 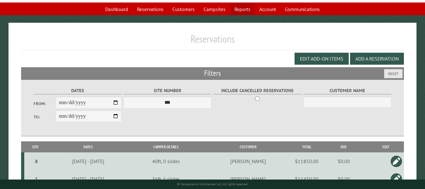 I want to click on label: Site Number, so click(x=167, y=90).